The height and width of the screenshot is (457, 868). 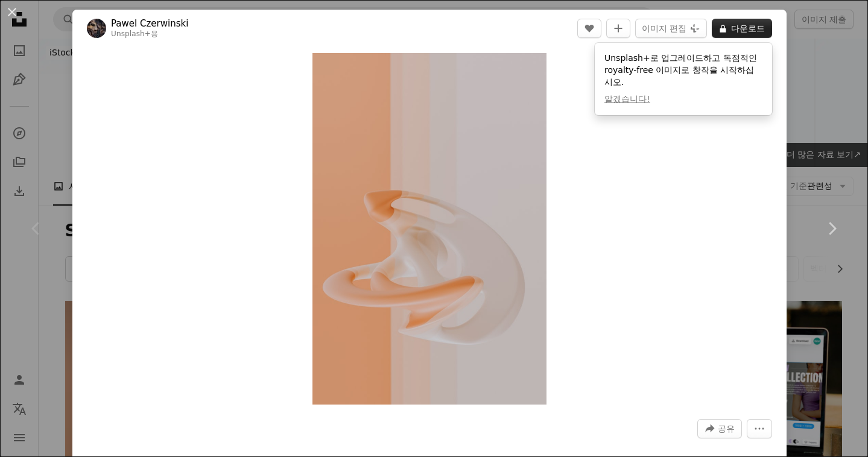 I want to click on img: 벽에 있는 흰색 물체의 클로즈업, so click(x=429, y=228).